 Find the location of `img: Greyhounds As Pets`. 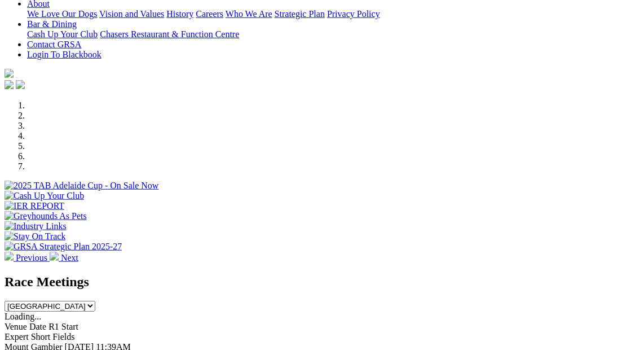

img: Greyhounds As Pets is located at coordinates (46, 217).